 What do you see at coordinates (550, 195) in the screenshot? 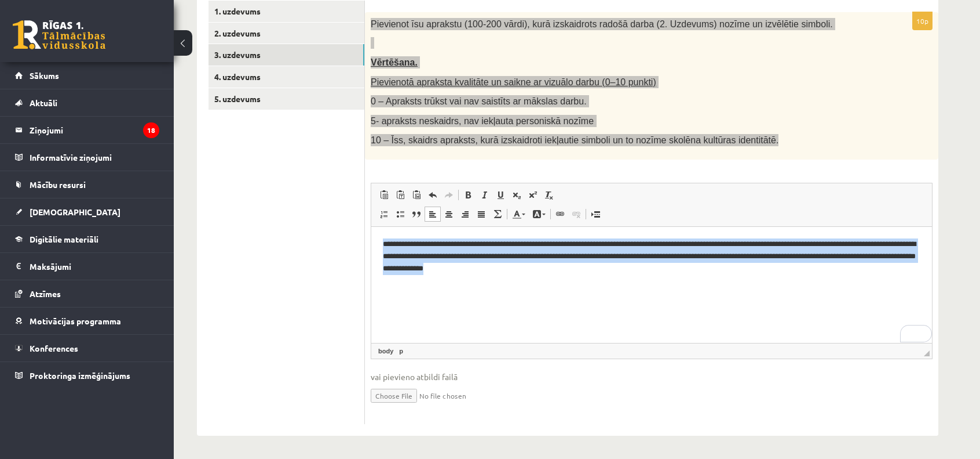
I see `a: Noņemt stilus` at bounding box center [550, 195].